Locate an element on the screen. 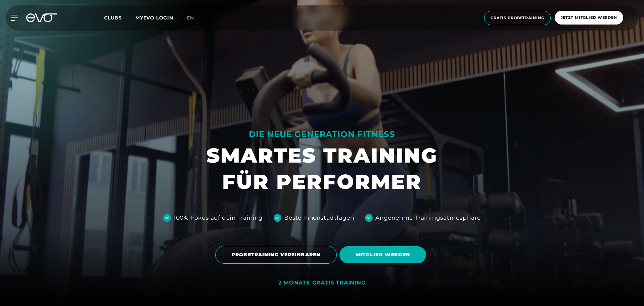 This screenshot has height=306, width=644. a: en is located at coordinates (194, 18).